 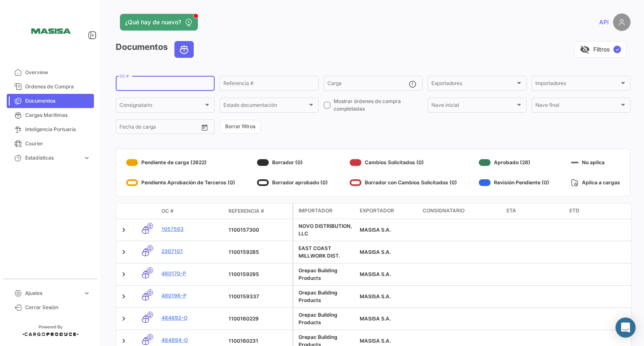 What do you see at coordinates (240, 126) in the screenshot?
I see `button: Borrar filtros` at bounding box center [240, 126].